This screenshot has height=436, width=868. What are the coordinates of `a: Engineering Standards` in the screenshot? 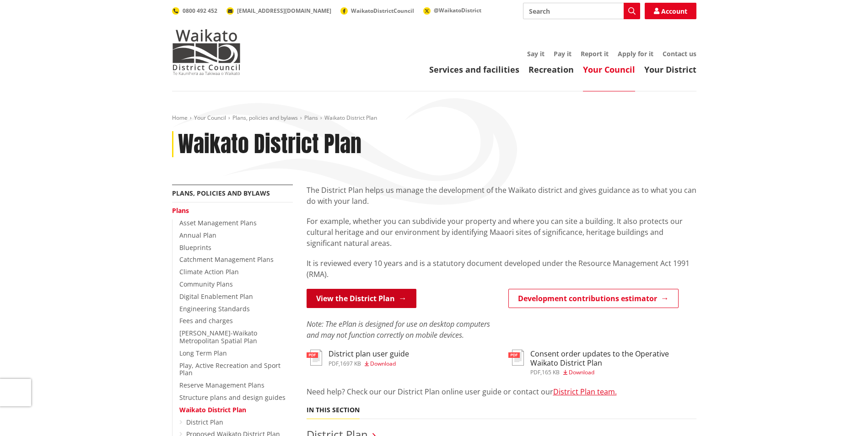 It's located at (215, 309).